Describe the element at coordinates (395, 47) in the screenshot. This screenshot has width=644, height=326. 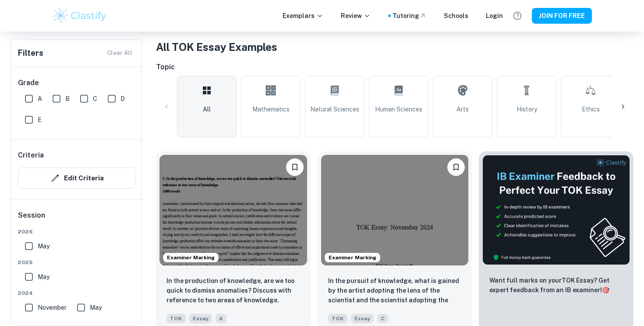
I see `h1: All TOK Essay Examples` at that location.